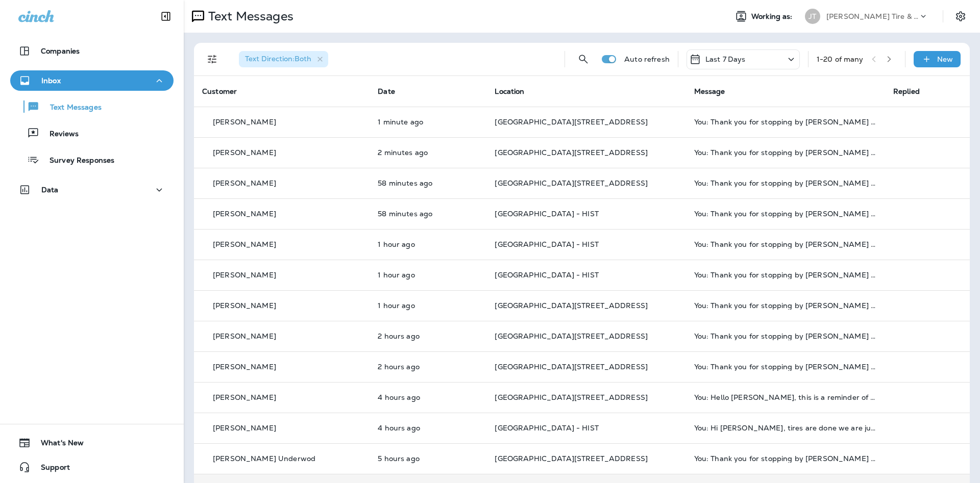  Describe the element at coordinates (944, 59) in the screenshot. I see `p: New` at that location.